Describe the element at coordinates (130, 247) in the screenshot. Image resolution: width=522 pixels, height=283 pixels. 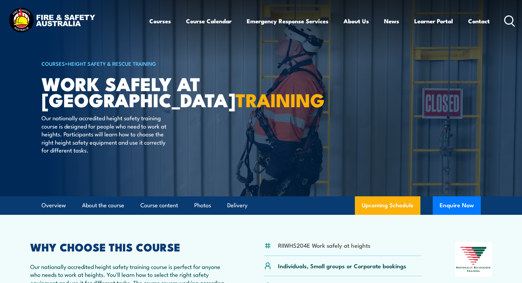
I see `h2: WHY CHOOSE THIS COURSE` at that location.